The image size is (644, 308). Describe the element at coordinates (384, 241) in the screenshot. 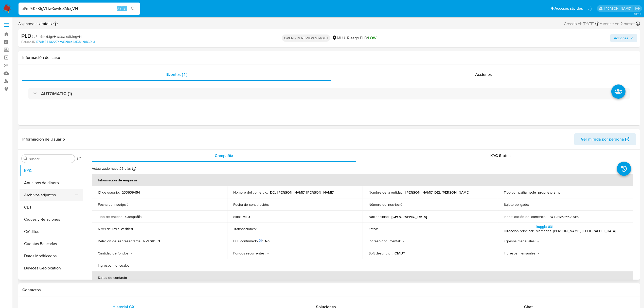

I see `p: Ingreso documental :` at that location.